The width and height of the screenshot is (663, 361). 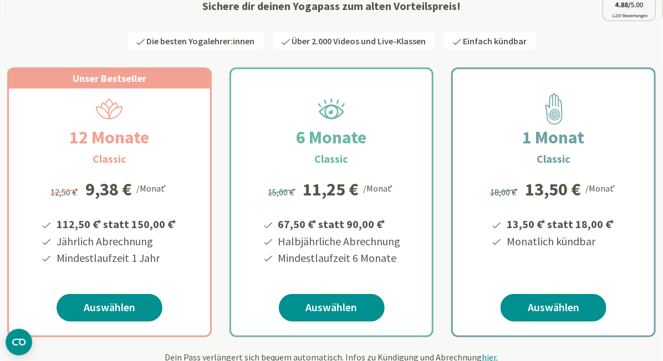 I want to click on span: 15,00 €, so click(x=283, y=192).